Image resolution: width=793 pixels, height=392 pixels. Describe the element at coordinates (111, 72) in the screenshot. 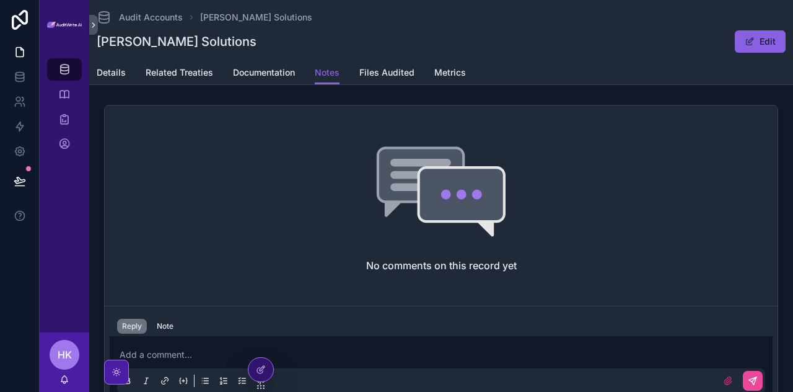

I see `span: Details` at that location.